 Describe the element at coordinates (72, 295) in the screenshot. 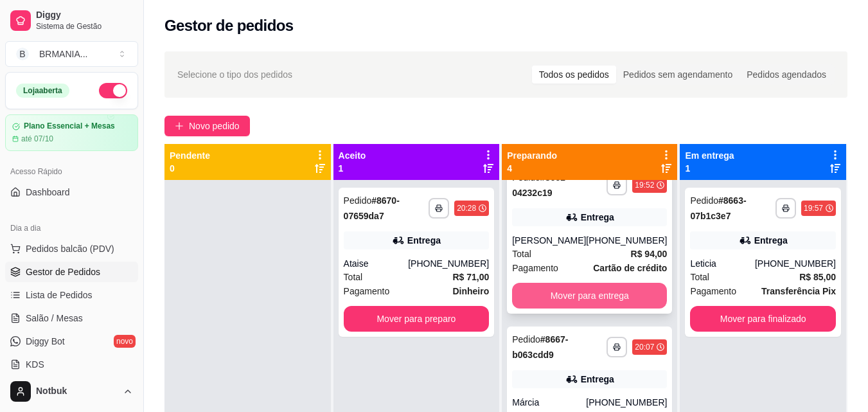

I see `a: Lista de Pedidos` at that location.